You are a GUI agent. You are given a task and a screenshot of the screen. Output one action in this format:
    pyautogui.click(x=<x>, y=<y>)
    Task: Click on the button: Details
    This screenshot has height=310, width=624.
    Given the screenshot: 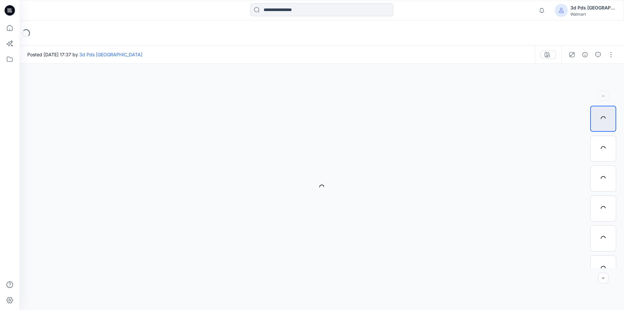 What is the action you would take?
    pyautogui.click(x=585, y=55)
    